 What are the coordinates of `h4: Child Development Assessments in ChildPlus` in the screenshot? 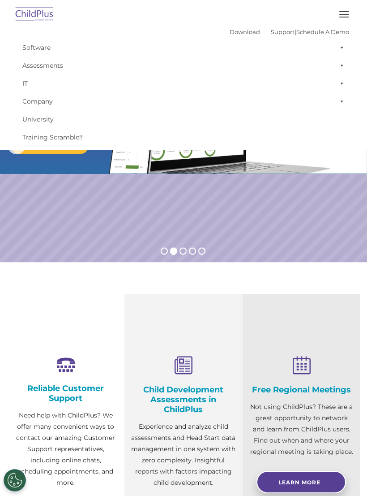 It's located at (183, 399).